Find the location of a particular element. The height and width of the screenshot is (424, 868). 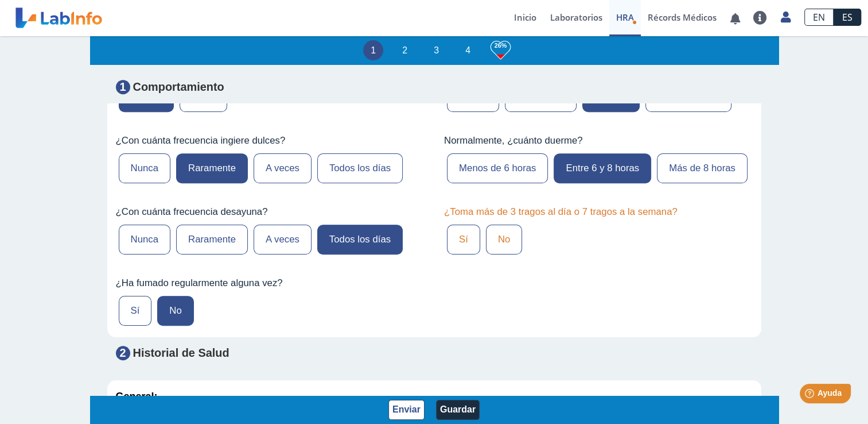

label: ¿Toma más de 3 tragos al día o 7 tragos a la semana? is located at coordinates (598, 212).